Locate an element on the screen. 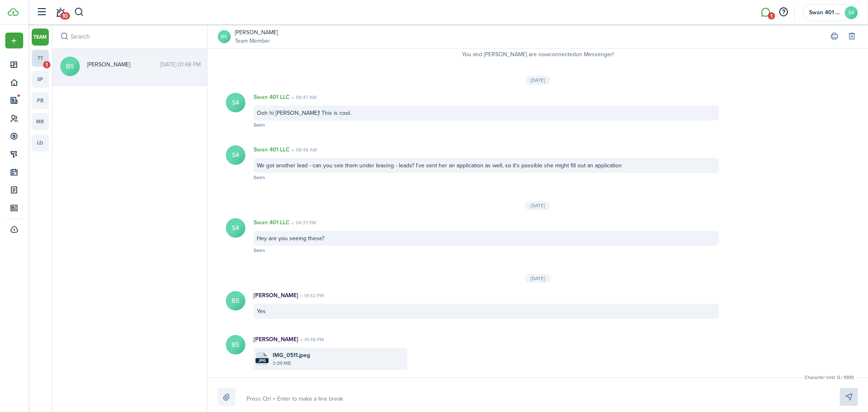  button: Print is located at coordinates (834, 36).